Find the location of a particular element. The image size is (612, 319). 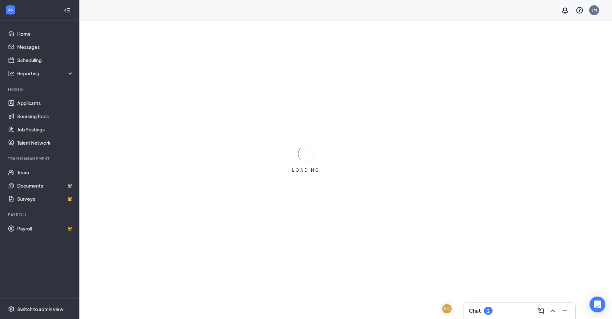

div: 2 is located at coordinates (488, 311).